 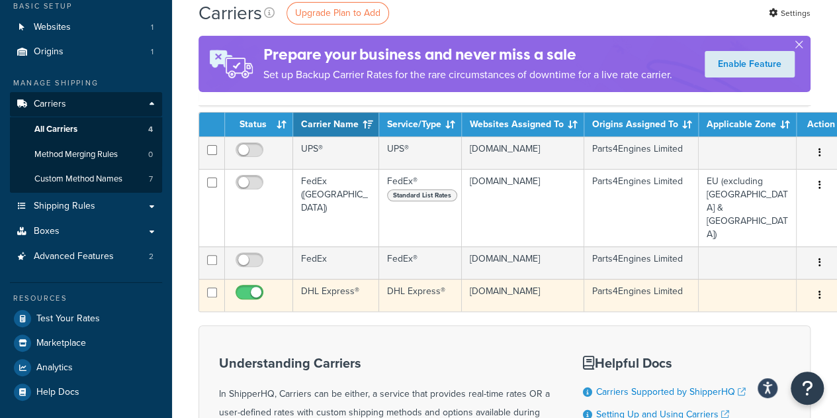 I want to click on span: 0, so click(x=150, y=154).